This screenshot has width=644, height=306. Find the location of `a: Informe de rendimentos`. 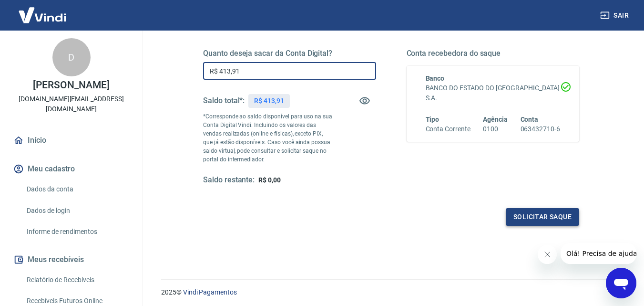

a: Informe de rendimentos is located at coordinates (77, 231).